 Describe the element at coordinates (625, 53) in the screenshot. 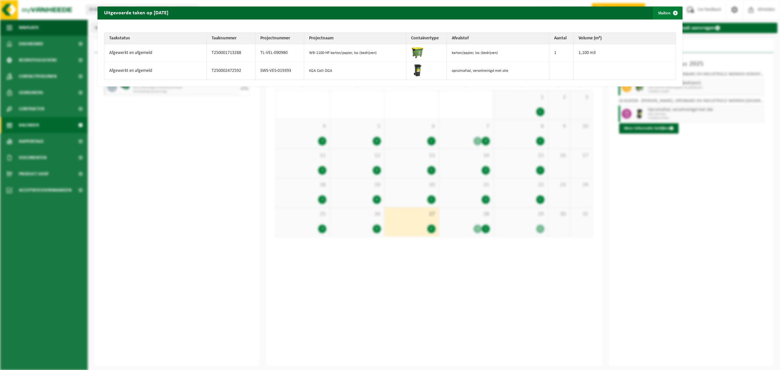

I see `td: 1,100 m3` at that location.